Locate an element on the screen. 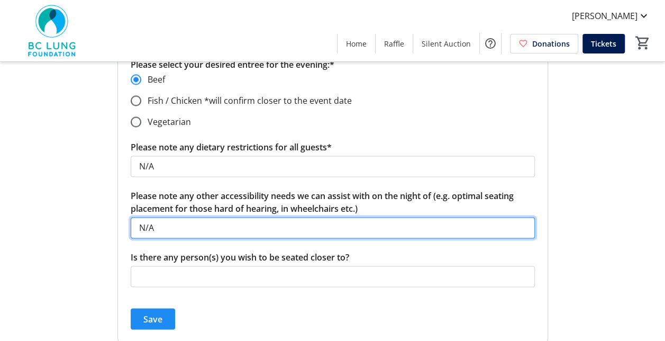 The height and width of the screenshot is (341, 665). button: Save is located at coordinates (153, 318).